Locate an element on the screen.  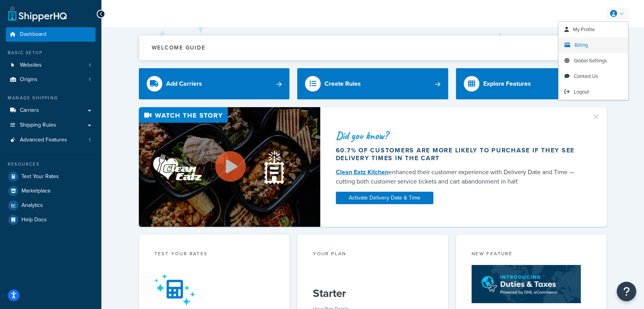
span: Shipping Rules is located at coordinates (38, 125).